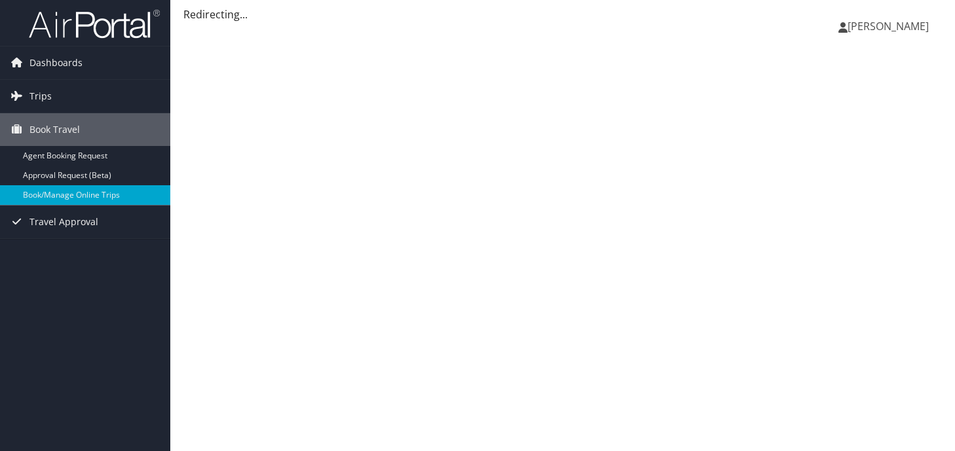  Describe the element at coordinates (94, 24) in the screenshot. I see `img: airportal-logo.png` at that location.